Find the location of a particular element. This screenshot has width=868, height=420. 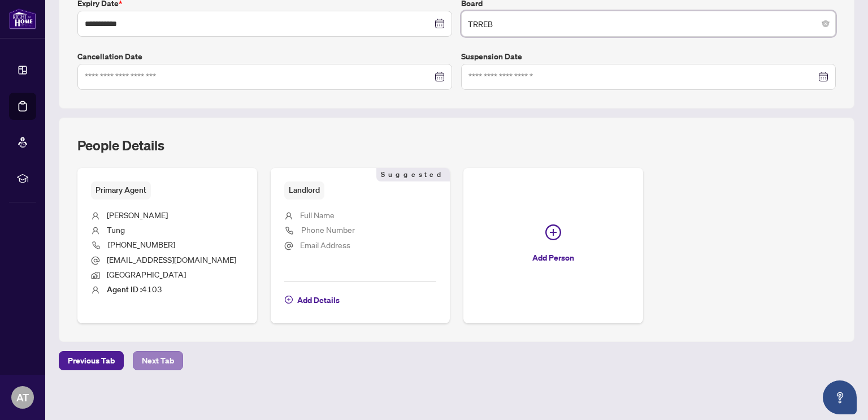

button: Add Person is located at coordinates (554, 245).